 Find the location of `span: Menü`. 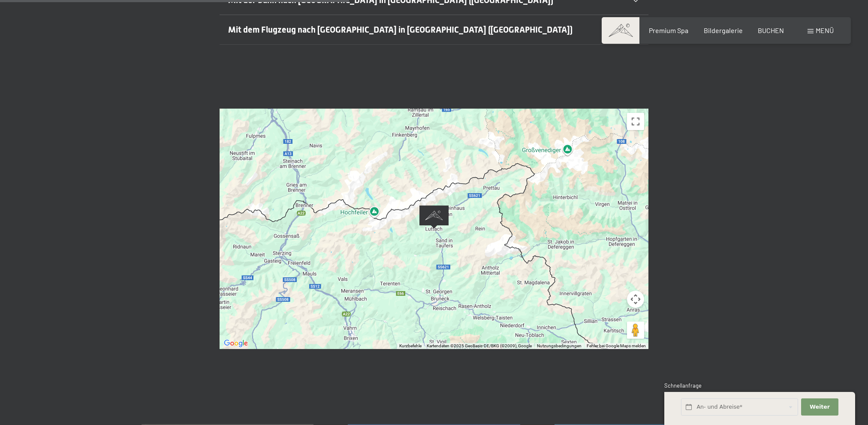

span: Menü is located at coordinates (825, 30).